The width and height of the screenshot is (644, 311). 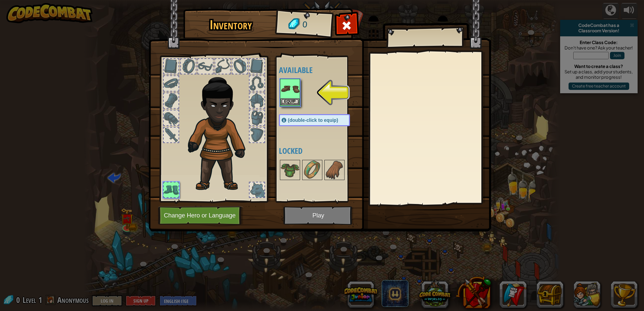 What do you see at coordinates (313, 120) in the screenshot?
I see `span: (double-click to equip)` at bounding box center [313, 120].